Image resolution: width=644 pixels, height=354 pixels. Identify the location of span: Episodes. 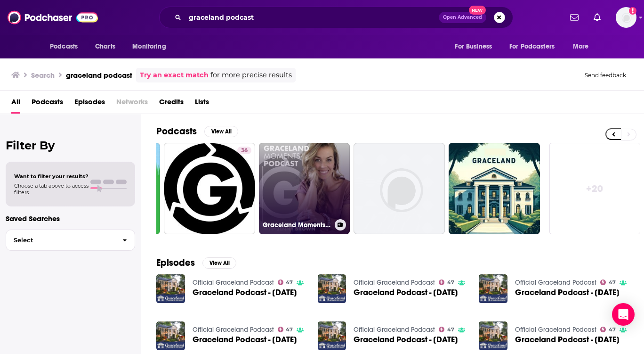
(89, 104).